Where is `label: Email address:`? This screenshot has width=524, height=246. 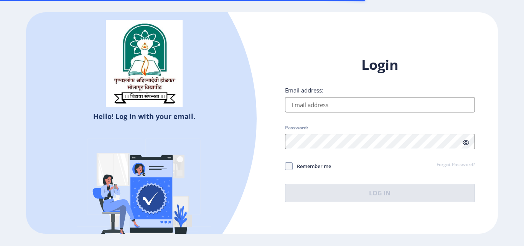 label: Email address: is located at coordinates (304, 90).